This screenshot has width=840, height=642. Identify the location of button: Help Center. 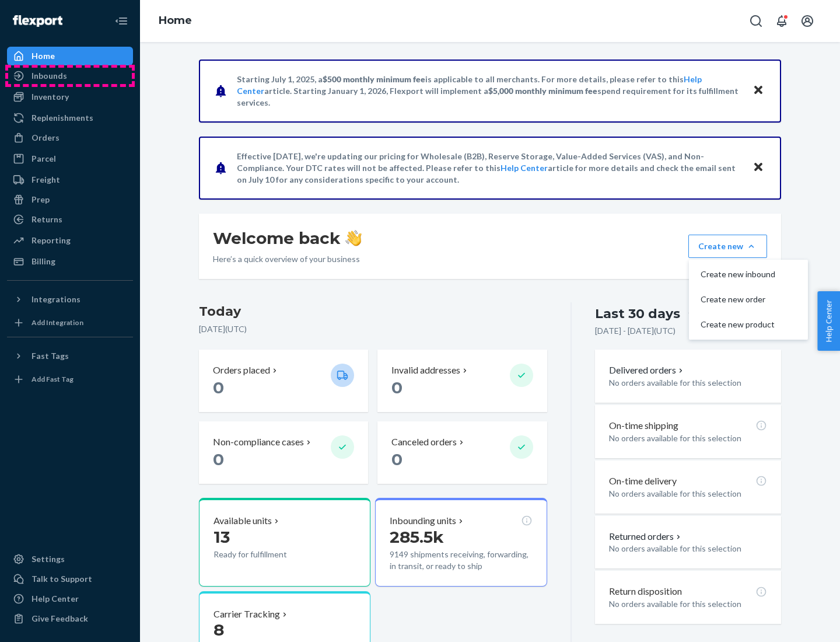
(828, 321).